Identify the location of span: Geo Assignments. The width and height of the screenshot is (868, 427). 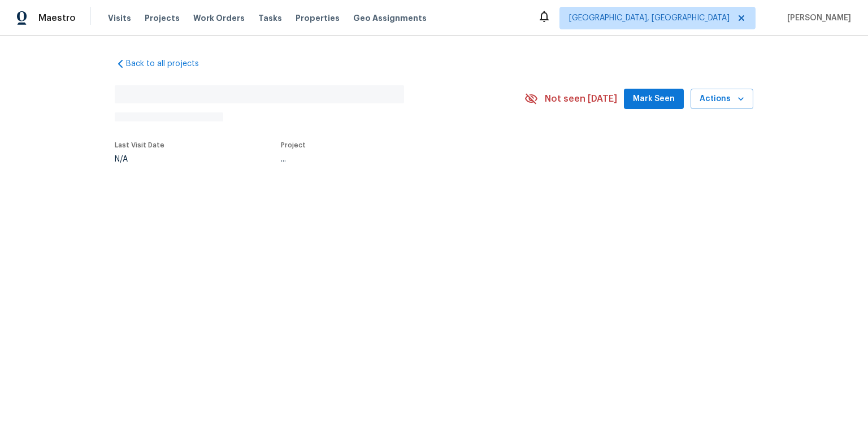
(390, 18).